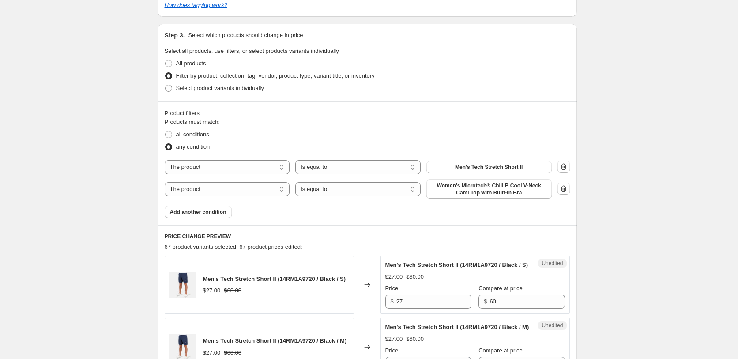  I want to click on h2: Step 3., so click(175, 35).